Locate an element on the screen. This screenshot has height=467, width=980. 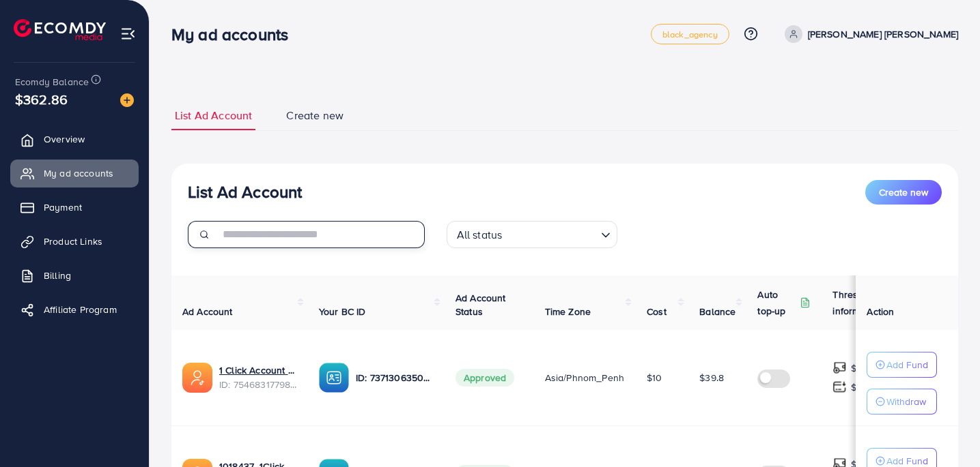
a: Product Links is located at coordinates (75, 241).